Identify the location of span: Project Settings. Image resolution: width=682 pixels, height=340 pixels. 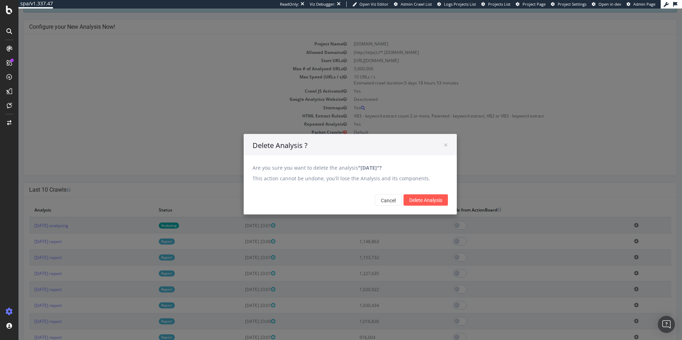
(572, 4).